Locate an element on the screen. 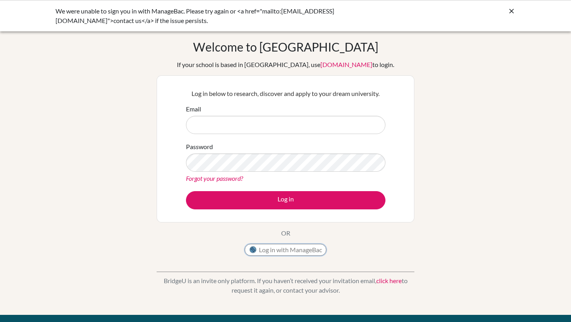 The image size is (571, 322). button: Log in is located at coordinates (286, 200).